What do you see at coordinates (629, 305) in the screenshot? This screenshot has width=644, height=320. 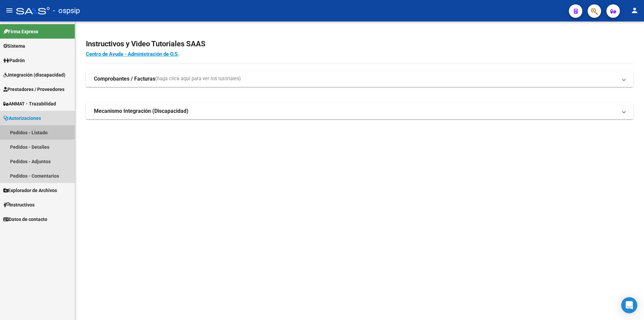 I see `div: Open Intercom Messenger` at bounding box center [629, 305].